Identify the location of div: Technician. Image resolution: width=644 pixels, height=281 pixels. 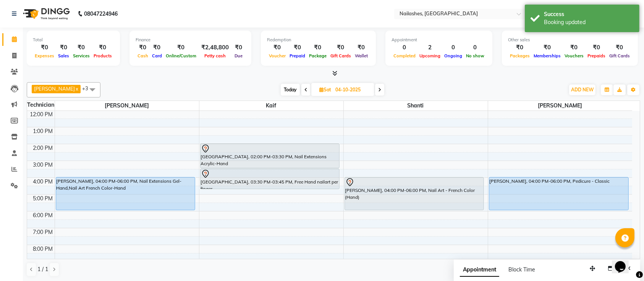
(41, 105).